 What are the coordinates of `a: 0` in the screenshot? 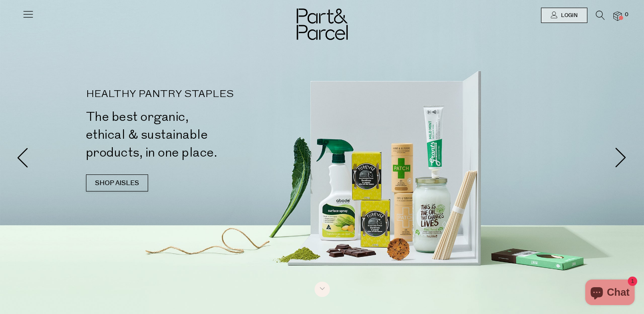 It's located at (618, 16).